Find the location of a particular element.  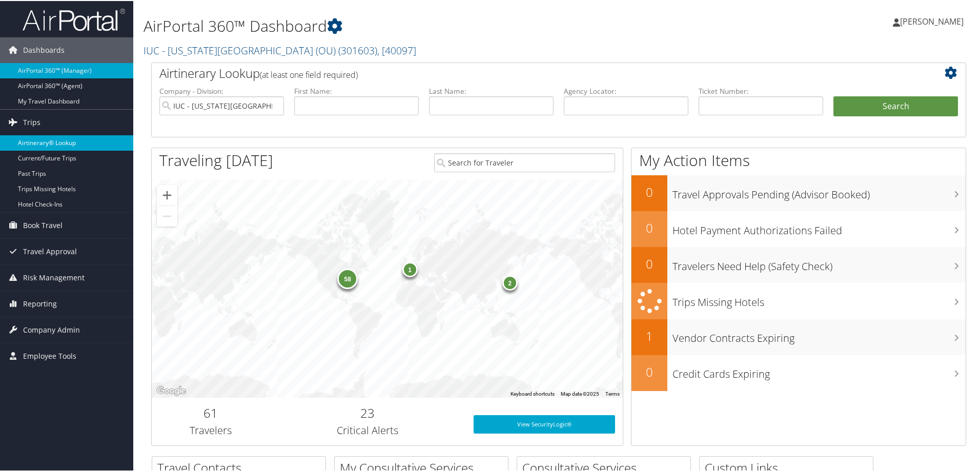

h3: Critical Alerts is located at coordinates (368, 429).